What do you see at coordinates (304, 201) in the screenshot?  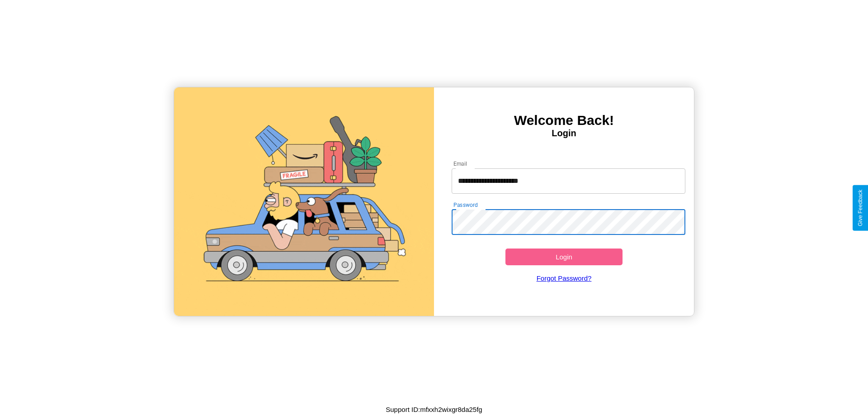 I see `img: gif` at bounding box center [304, 201].